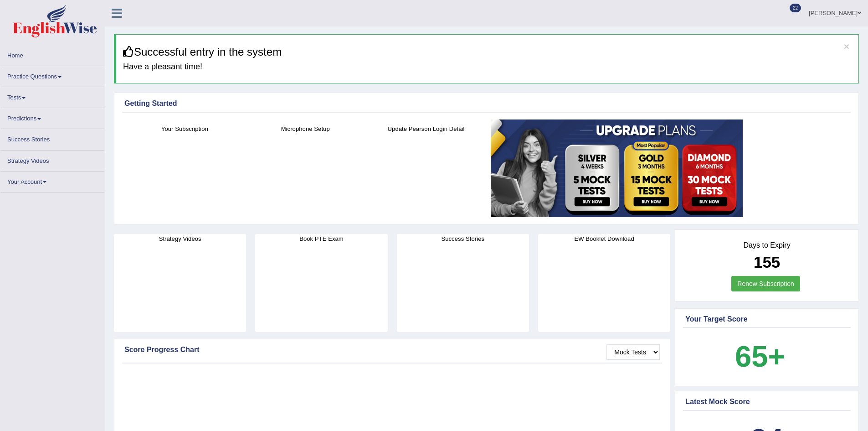  What do you see at coordinates (604, 238) in the screenshot?
I see `h4: EW Booklet Download` at bounding box center [604, 238].